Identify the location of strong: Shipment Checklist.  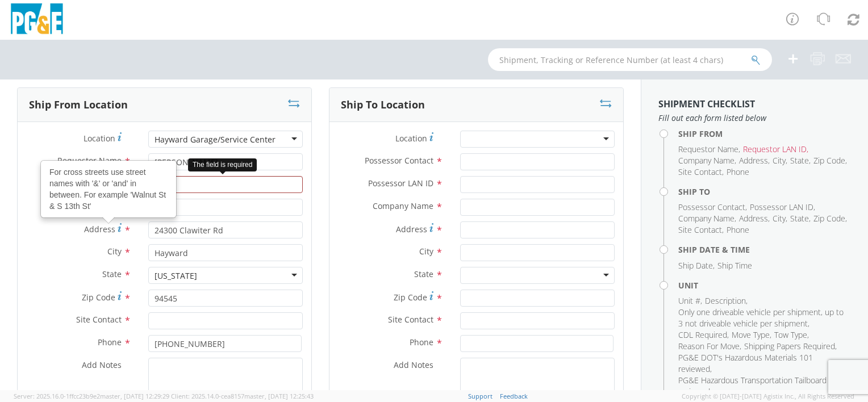
(706, 104).